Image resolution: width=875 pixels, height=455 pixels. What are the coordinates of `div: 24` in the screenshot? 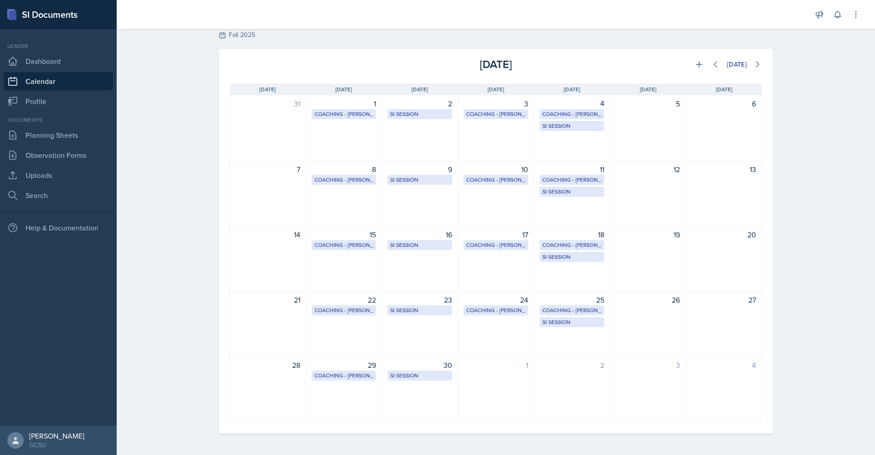 It's located at (496, 300).